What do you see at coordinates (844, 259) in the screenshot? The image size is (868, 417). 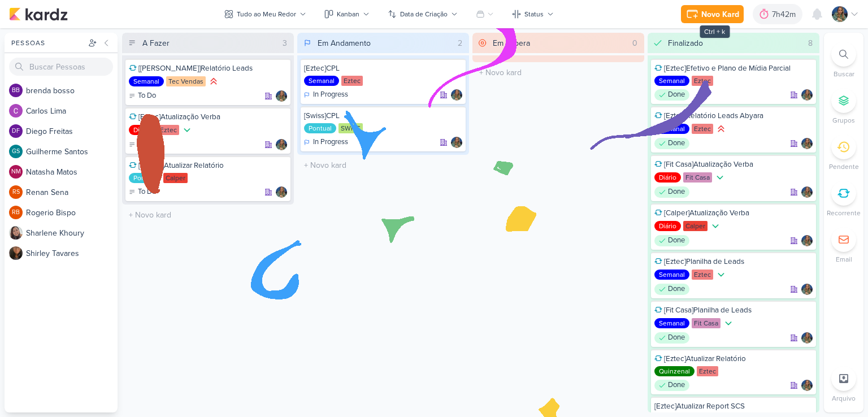 I see `p: Email` at bounding box center [844, 259].